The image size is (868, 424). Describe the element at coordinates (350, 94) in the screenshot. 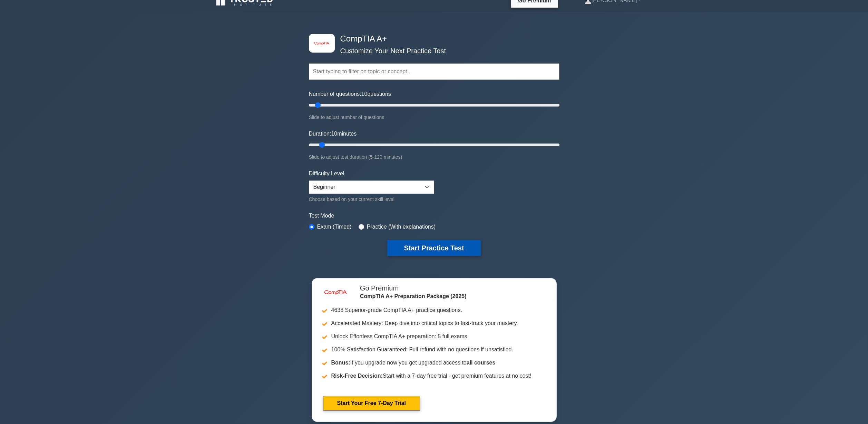

I see `label: Number of questions: questions` at that location.